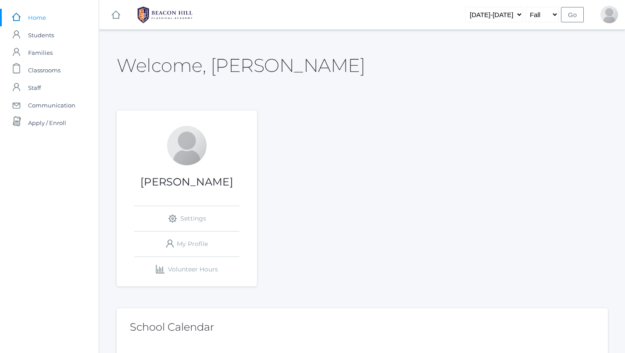  I want to click on span: Home, so click(37, 18).